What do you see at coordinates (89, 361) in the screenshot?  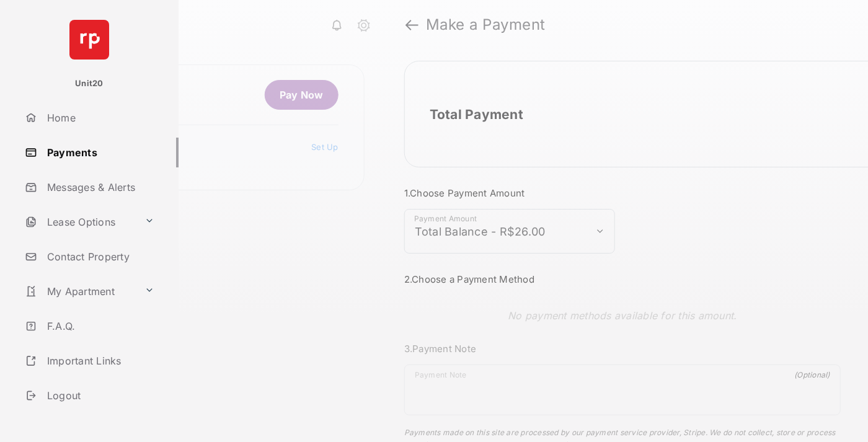 I see `a: Important Links` at bounding box center [89, 361].